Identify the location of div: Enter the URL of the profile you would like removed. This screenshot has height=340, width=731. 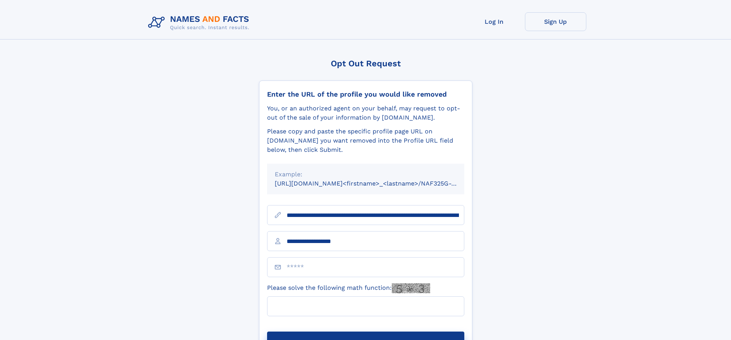
(366, 94).